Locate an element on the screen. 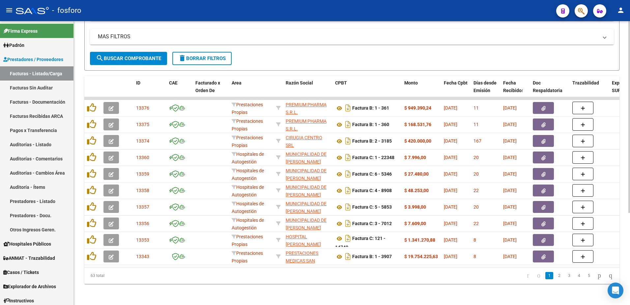 This screenshot has height=305, width=630. div: 30715574140 is located at coordinates (308, 124).